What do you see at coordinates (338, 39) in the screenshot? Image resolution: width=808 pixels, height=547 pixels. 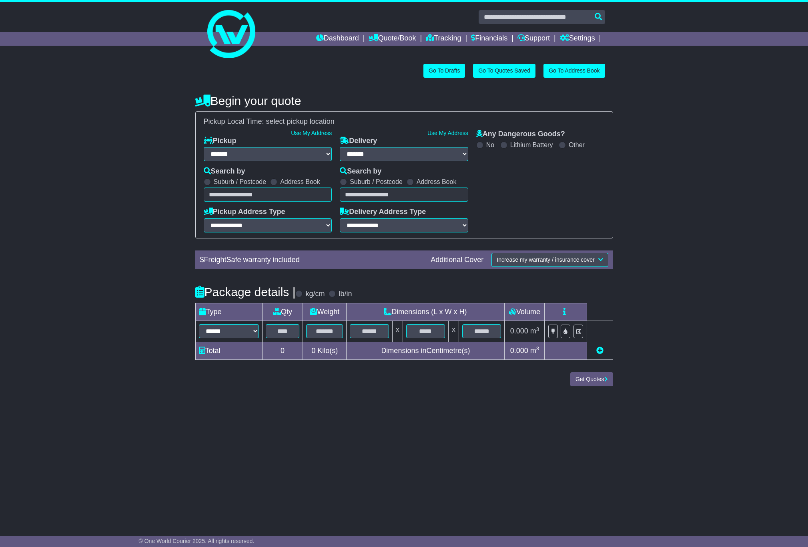 I see `a: Dashboard` at bounding box center [338, 39].